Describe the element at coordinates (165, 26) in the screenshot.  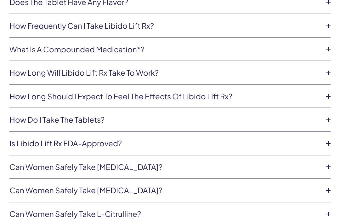
I see `a: How frequently can I take Libido Lift Rx?` at that location.